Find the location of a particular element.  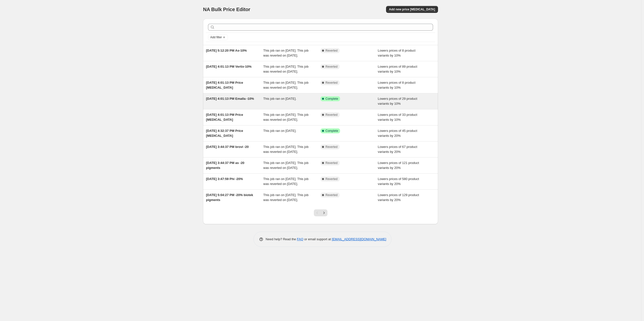

span: Lowers prices of 89 product variants by 10% is located at coordinates (397, 69).